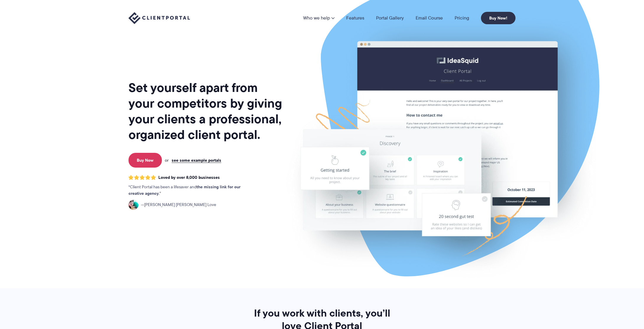 The image size is (644, 329). I want to click on a: Who we help, so click(319, 18).